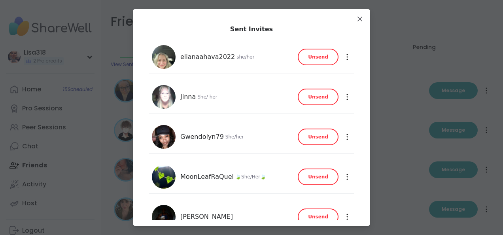 This screenshot has height=235, width=503. Describe the element at coordinates (164, 217) in the screenshot. I see `img: Sandra_D` at that location.